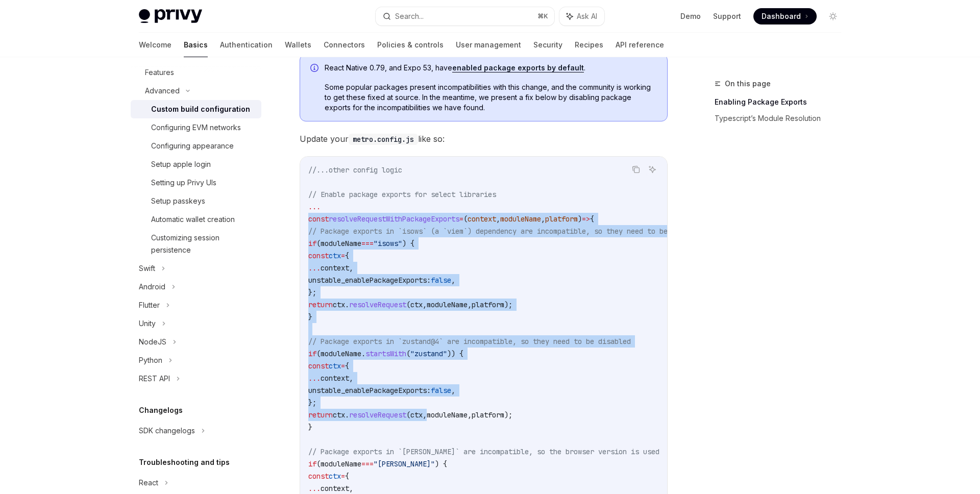 The width and height of the screenshot is (980, 494). What do you see at coordinates (833, 16) in the screenshot?
I see `button: Toggle dark mode` at bounding box center [833, 16].